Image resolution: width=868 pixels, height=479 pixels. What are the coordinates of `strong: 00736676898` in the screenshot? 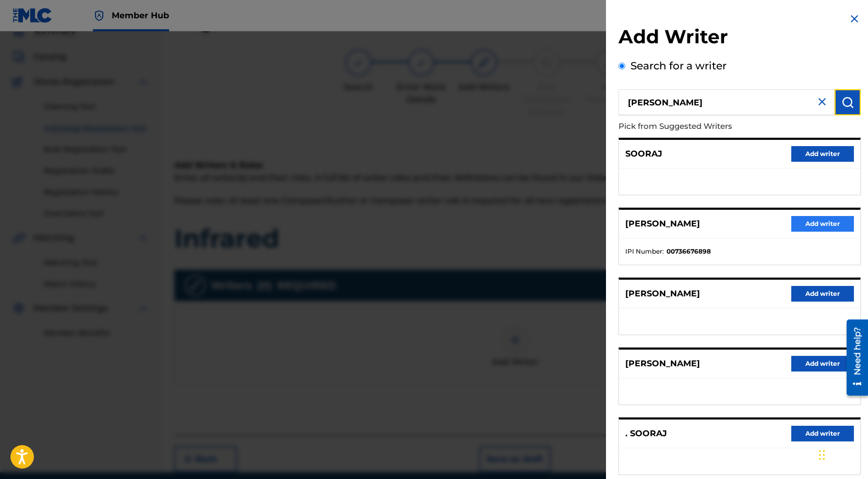 It's located at (688, 252).